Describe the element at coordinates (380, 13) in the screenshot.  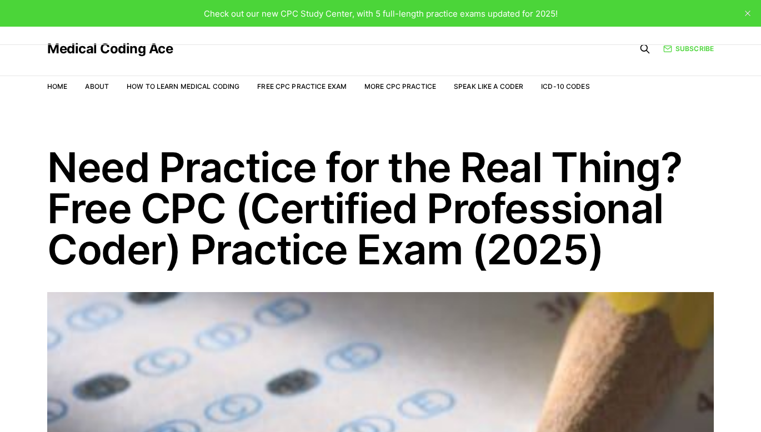
I see `span: Check out our new CPC Study Center, with 5 full-length practice exams updated for 2025!` at that location.